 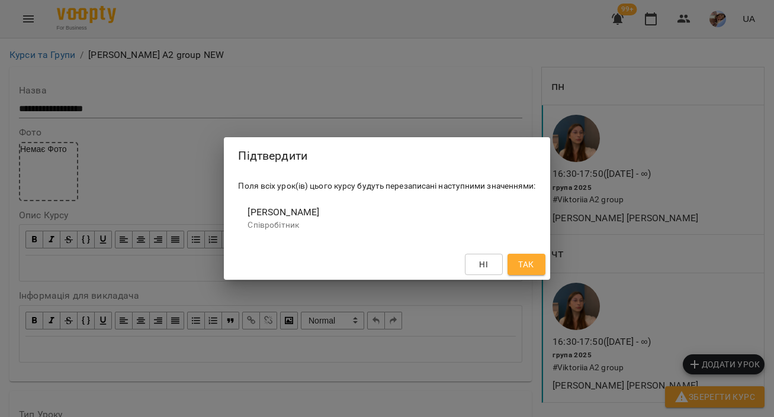 I want to click on h2: Підтвердити, so click(x=386, y=156).